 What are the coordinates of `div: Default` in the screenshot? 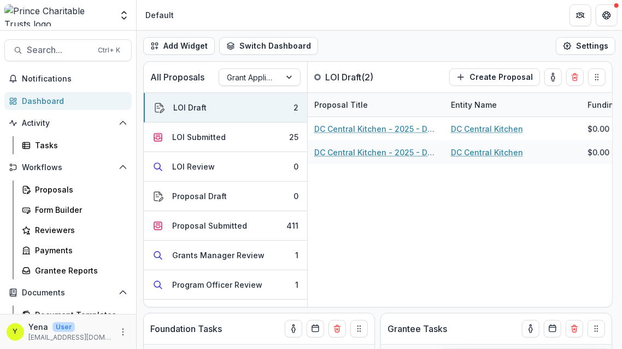 It's located at (160, 15).